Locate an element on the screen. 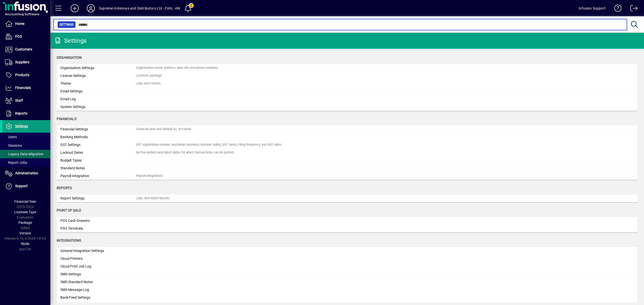 This screenshot has height=305, width=644. span: Financial Year is located at coordinates (25, 202).